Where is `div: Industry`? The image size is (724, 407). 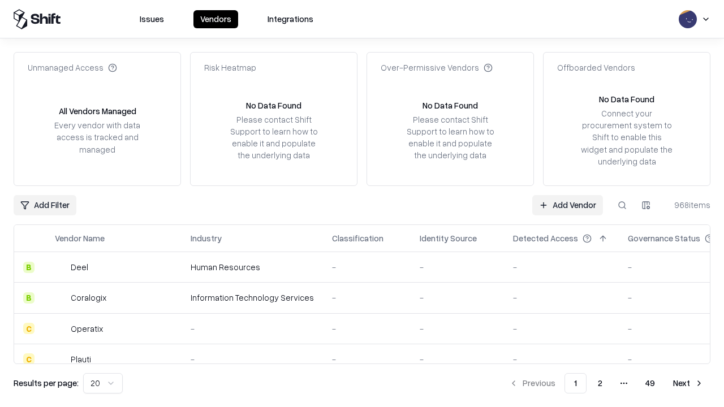
div: Industry is located at coordinates (206, 238).